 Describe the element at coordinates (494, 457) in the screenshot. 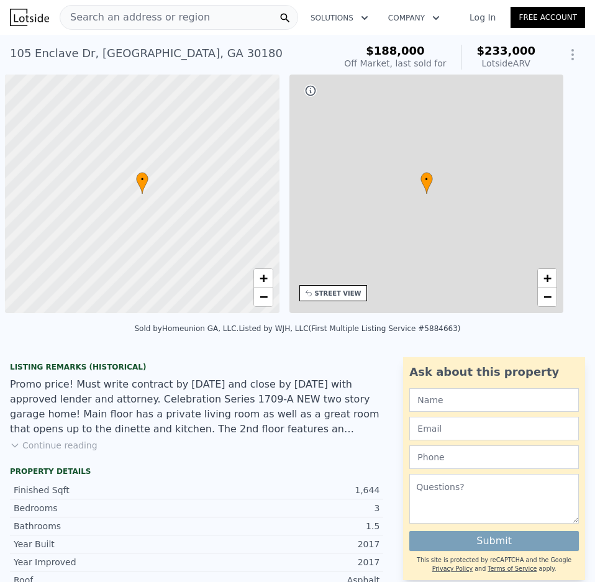

I see `input: Phone` at that location.